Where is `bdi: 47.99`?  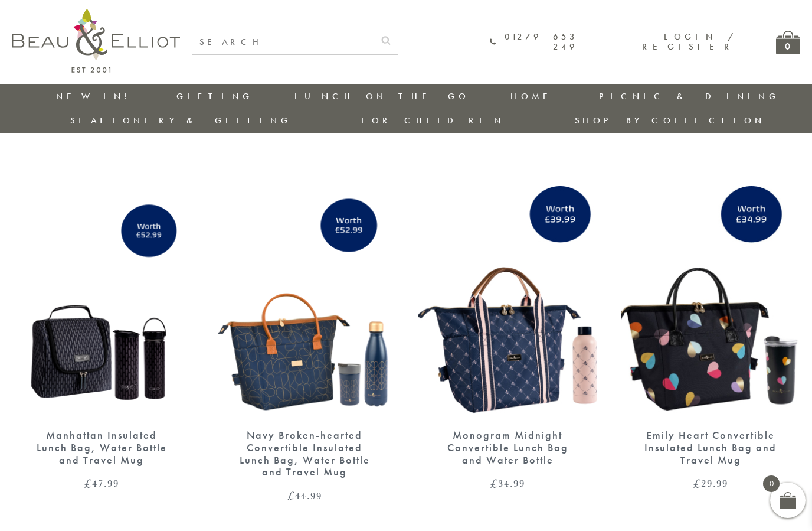
bdi: 47.99 is located at coordinates (101, 483).